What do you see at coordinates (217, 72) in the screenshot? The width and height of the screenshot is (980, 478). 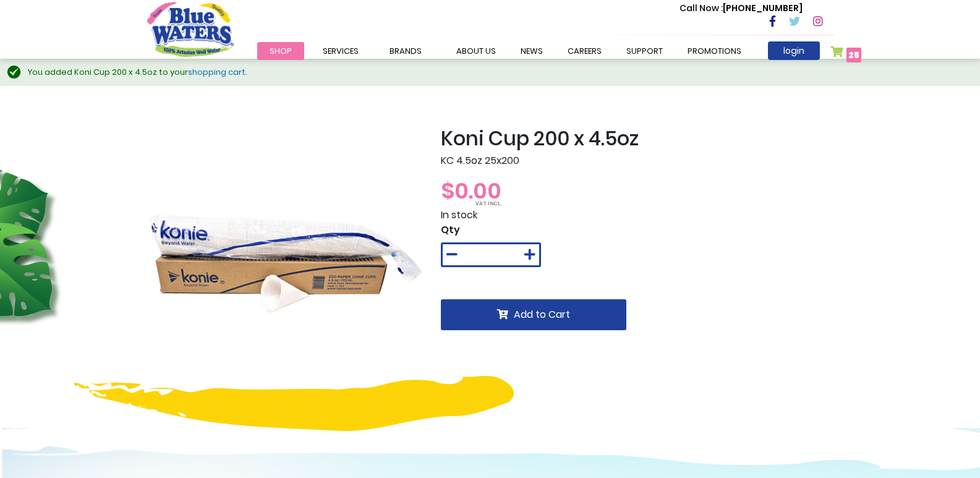 I see `a: shopping cart` at bounding box center [217, 72].